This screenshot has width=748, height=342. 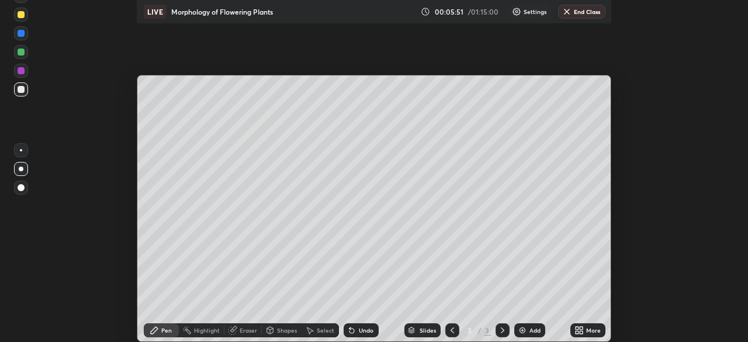 What do you see at coordinates (567, 12) in the screenshot?
I see `img: end-class-cross` at bounding box center [567, 12].